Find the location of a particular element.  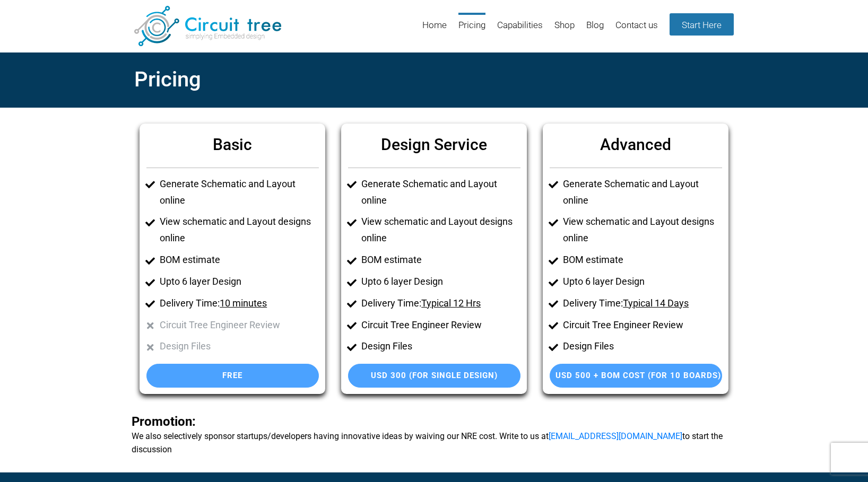

a: Home is located at coordinates (435, 30).